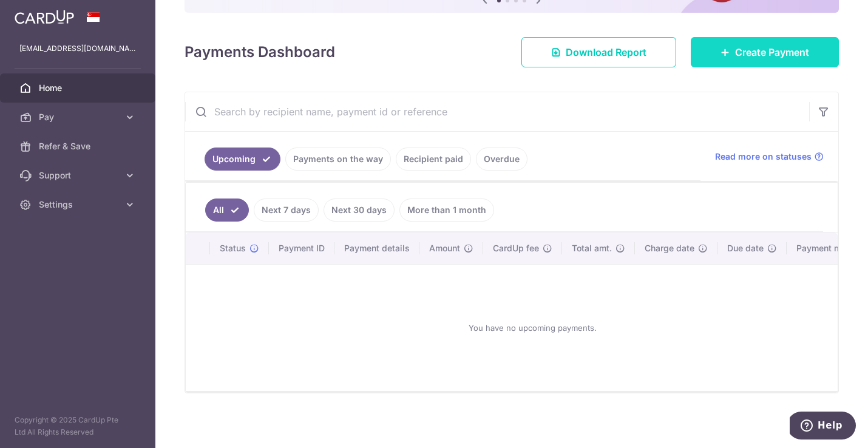 The width and height of the screenshot is (868, 448). Describe the element at coordinates (444, 249) in the screenshot. I see `span: Amount` at that location.